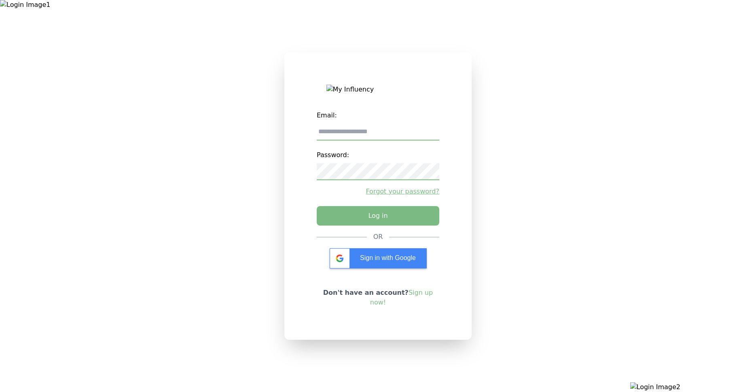 The width and height of the screenshot is (756, 392). I want to click on a: Forgot your password?, so click(378, 191).